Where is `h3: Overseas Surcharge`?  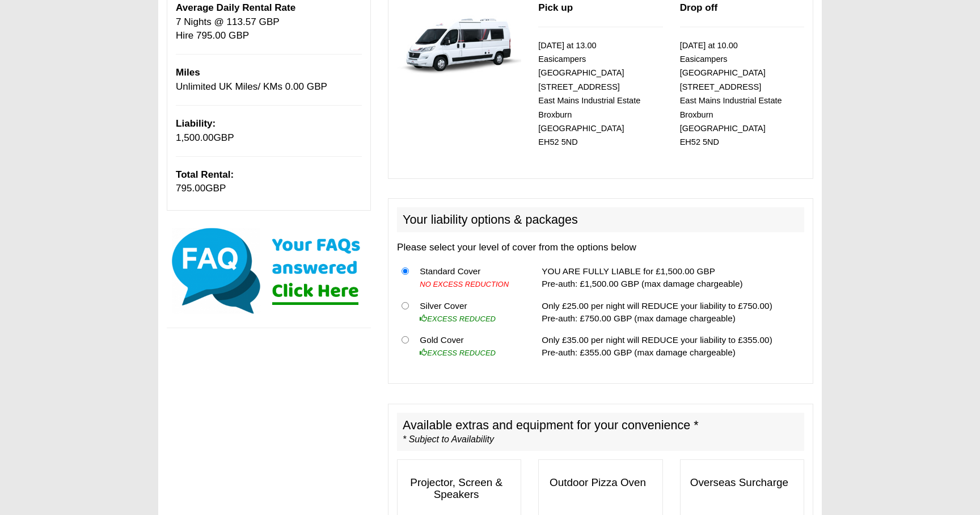 h3: Overseas Surcharge is located at coordinates (742, 482).